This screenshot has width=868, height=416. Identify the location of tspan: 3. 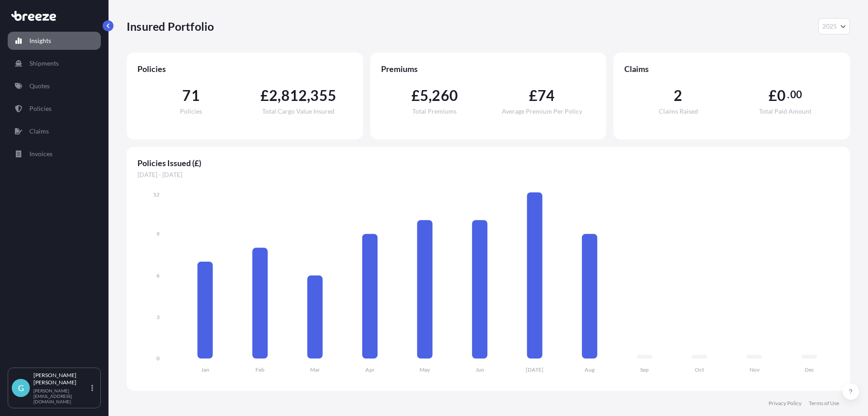
(158, 317).